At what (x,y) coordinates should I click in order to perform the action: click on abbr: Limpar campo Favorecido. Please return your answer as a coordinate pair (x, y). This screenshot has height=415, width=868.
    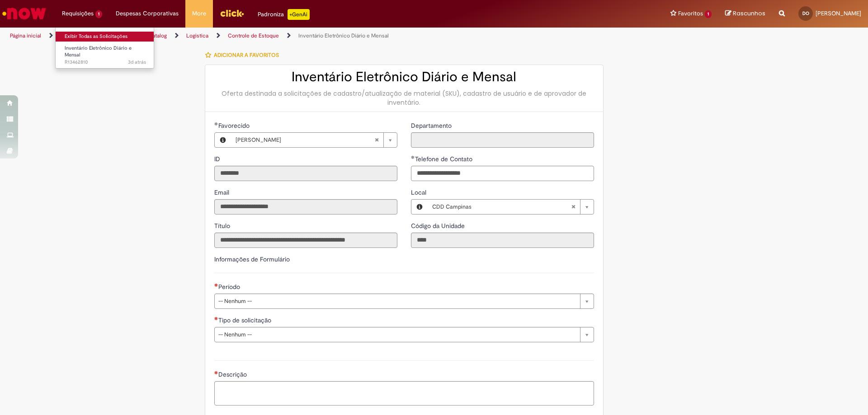
    Looking at the image, I should click on (377, 140).